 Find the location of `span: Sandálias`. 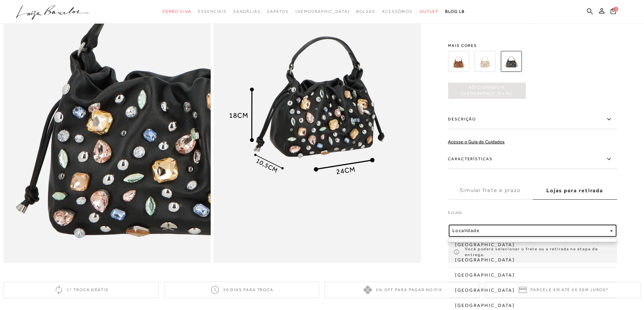

span: Sandálias is located at coordinates (247, 11).